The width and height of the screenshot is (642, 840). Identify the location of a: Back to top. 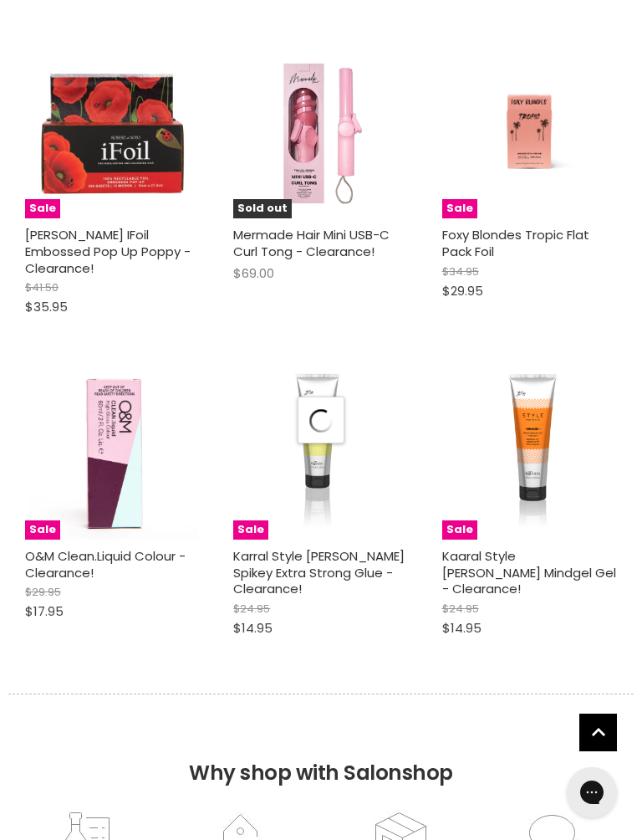
(598, 732).